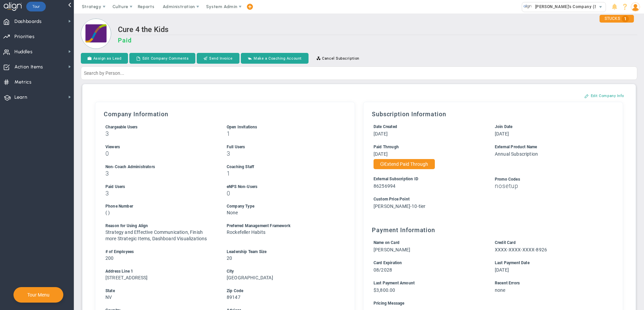  What do you see at coordinates (105, 58) in the screenshot?
I see `button: Assign as Lead` at bounding box center [105, 58].